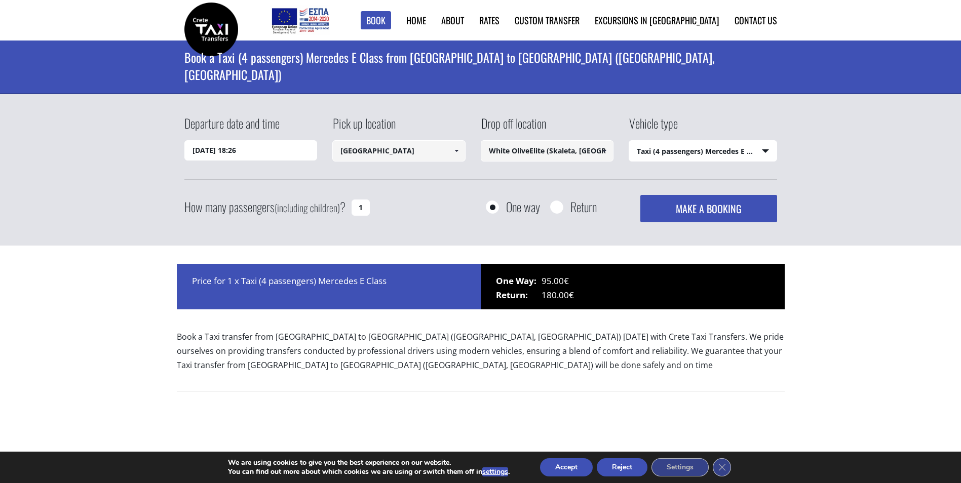 This screenshot has height=483, width=961. Describe the element at coordinates (416, 20) in the screenshot. I see `a: Home` at that location.